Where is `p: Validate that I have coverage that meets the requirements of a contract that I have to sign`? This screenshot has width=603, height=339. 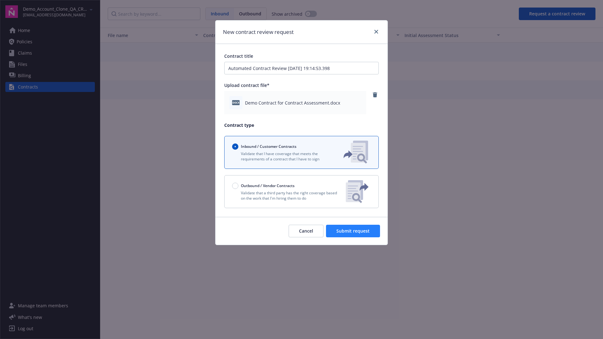
p: Validate that I have coverage that meets the requirements of a contract that I have to sign is located at coordinates (282, 156).